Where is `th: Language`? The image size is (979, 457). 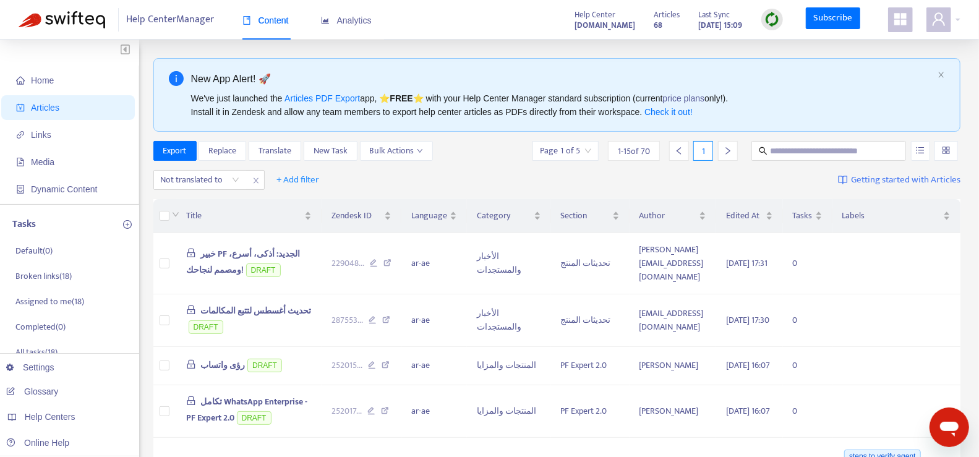 th: Language is located at coordinates (434, 216).